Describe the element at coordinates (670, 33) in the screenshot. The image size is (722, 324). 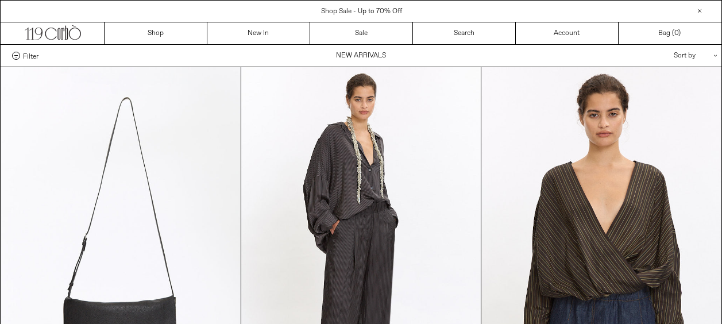
I see `a: Bag ()` at that location.